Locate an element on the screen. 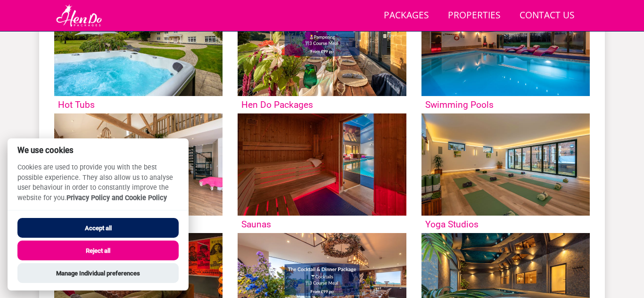 This screenshot has height=298, width=644. img: 'Games Room' - Large Group Accommodation Holiday Ideas is located at coordinates (138, 165).